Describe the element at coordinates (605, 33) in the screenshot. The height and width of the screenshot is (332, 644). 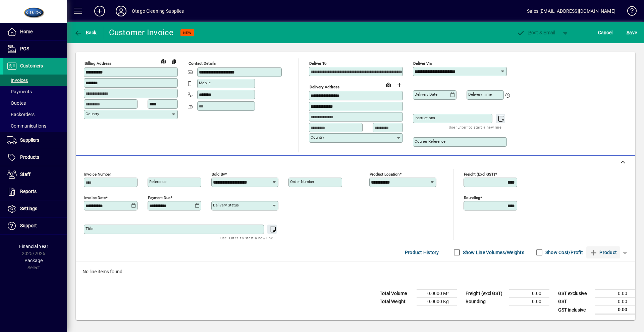
I see `span: Cancel` at that location.